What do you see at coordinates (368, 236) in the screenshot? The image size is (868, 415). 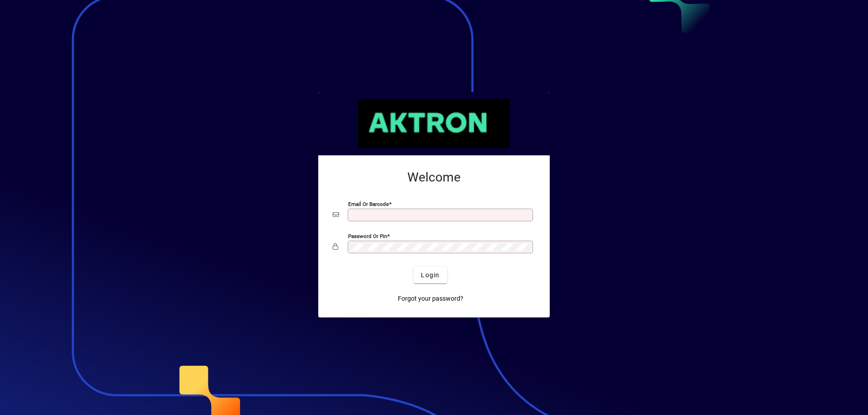 I see `mat-label: Password or Pin` at bounding box center [368, 236].